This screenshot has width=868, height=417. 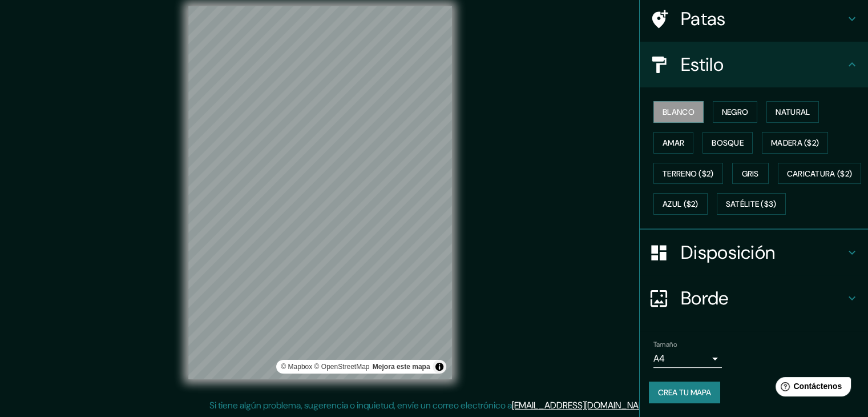 What do you see at coordinates (728, 252) in the screenshot?
I see `font: Disposición` at bounding box center [728, 252].